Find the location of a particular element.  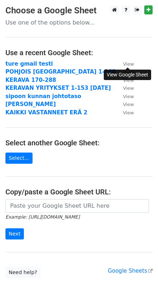

div: Chat-widget is located at coordinates (140, 291).